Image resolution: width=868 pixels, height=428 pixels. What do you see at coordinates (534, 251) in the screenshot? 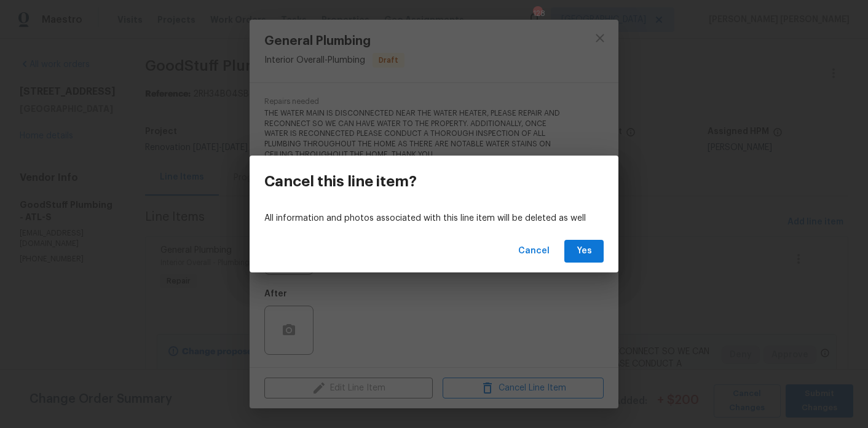
I see `span: Cancel` at bounding box center [534, 251].